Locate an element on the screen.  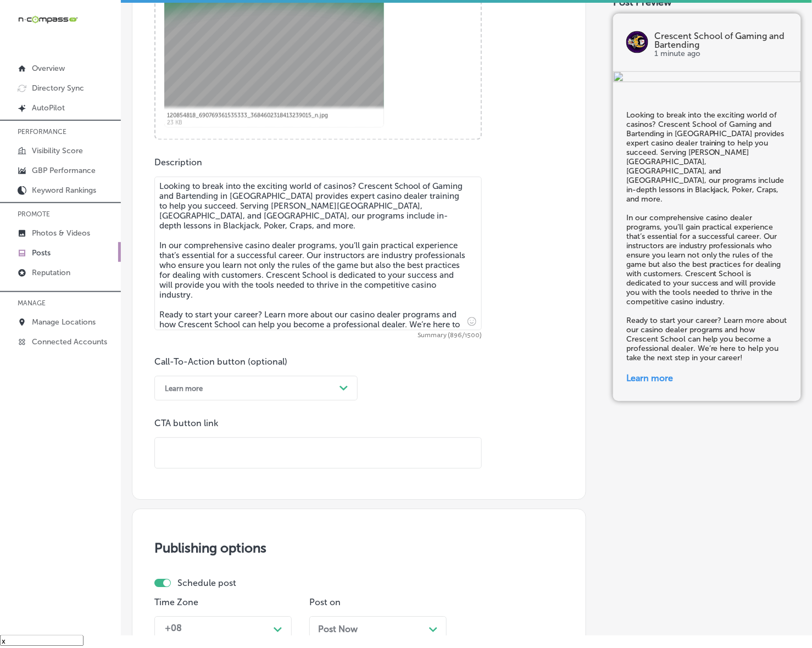
p: Crescent School of Gaming and Bartending is located at coordinates (722, 41).